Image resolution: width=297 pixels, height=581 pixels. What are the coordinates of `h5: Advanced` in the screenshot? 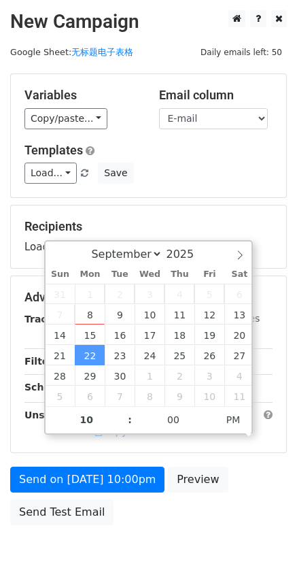 It's located at (148, 297).